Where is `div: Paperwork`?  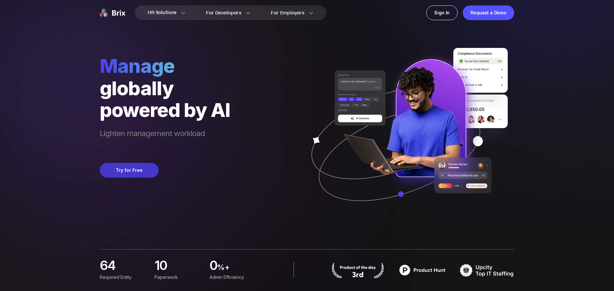
div: Paperwork is located at coordinates (178, 278).